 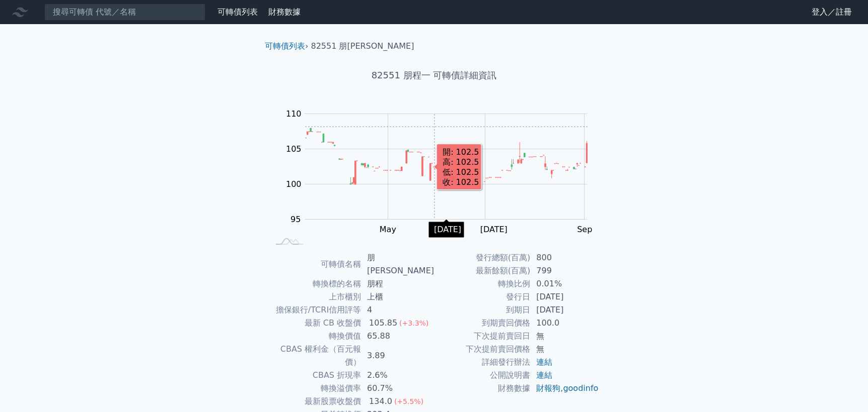 What do you see at coordinates (125, 12) in the screenshot?
I see `input: 搜尋可轉債 代號／名稱` at bounding box center [125, 12].